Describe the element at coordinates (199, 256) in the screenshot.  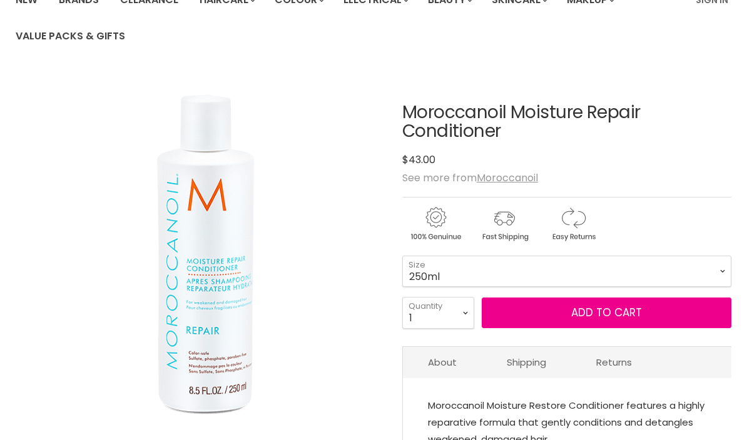
I see `div: Moroccanoil Moisture Repair Conditioner image. Click or Scroll to Zoom.` at that location.